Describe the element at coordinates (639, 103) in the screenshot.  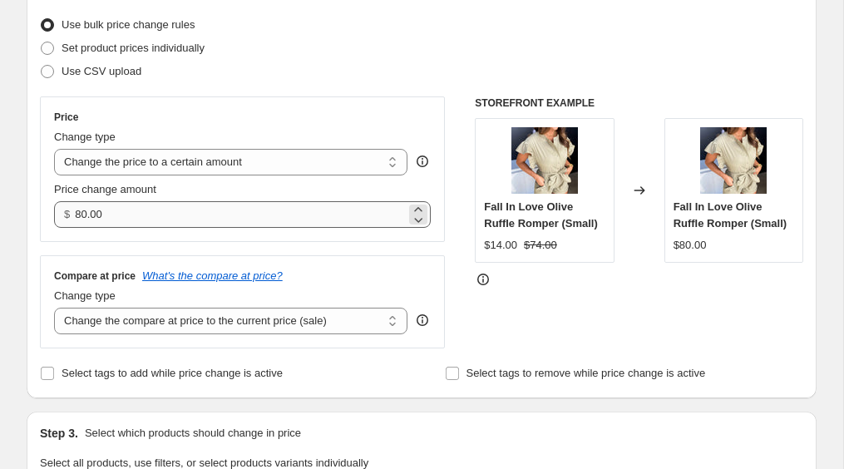
I see `h6: STOREFRONT EXAMPLE` at that location.